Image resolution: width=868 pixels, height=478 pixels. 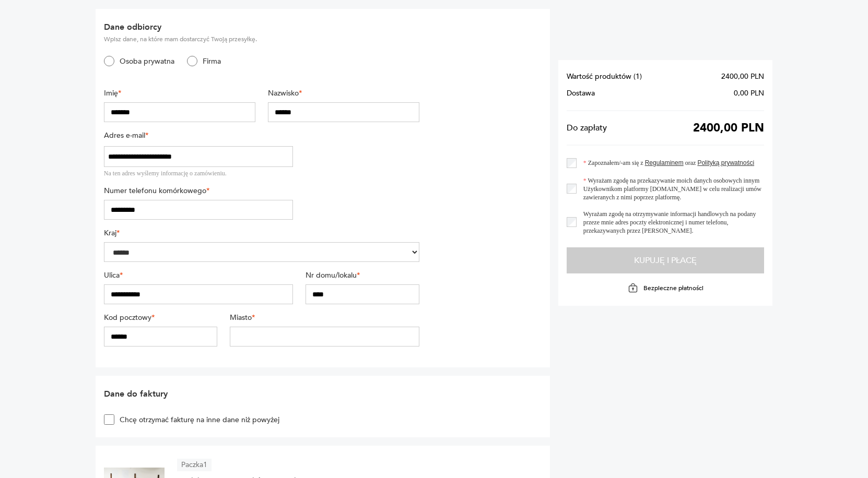 What do you see at coordinates (665, 163) in the screenshot?
I see `label: Zapoznałem/-am się z oraz` at bounding box center [665, 163].